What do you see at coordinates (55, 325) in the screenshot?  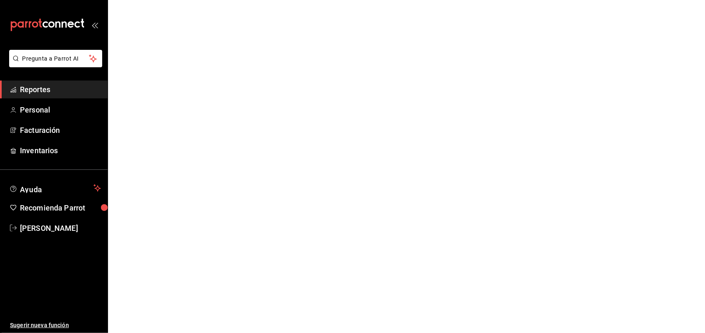 I see `span: Sugerir nueva función` at bounding box center [55, 325].